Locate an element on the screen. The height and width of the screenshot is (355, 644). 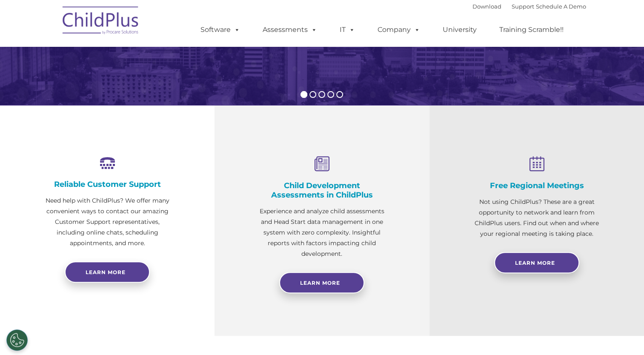
a: Learn more is located at coordinates (107, 272).